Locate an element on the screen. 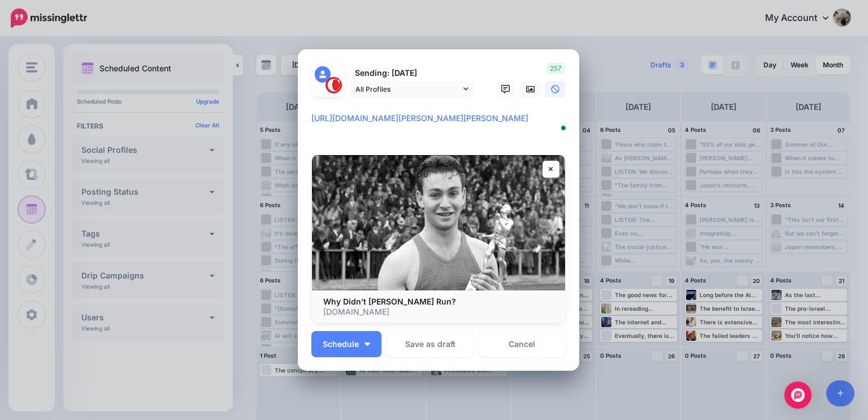 The width and height of the screenshot is (868, 420). button: Schedule is located at coordinates (347, 344).